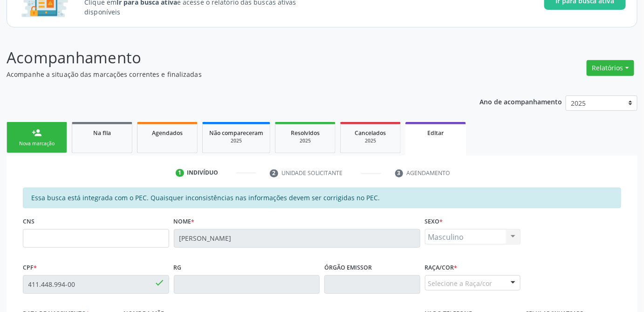  Describe the element at coordinates (322, 198) in the screenshot. I see `div: Essa busca está integrada com o PEC. Quaisquer inconsistências nas informações devem ser corrigid...` at that location.